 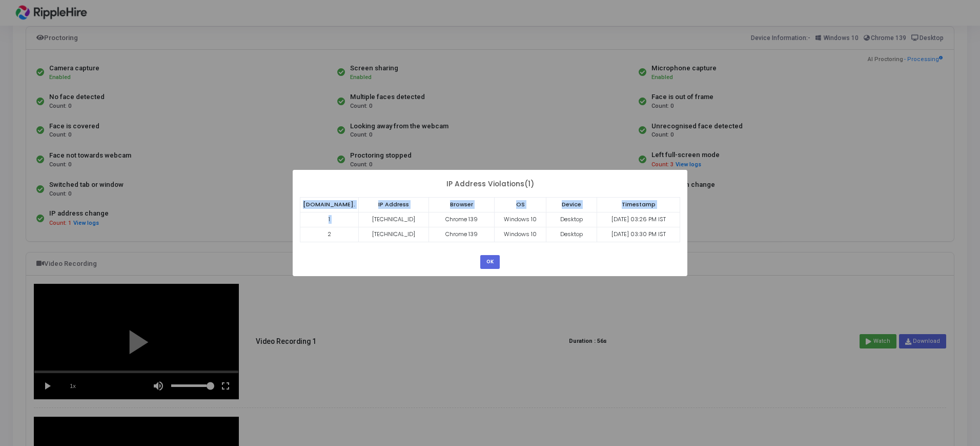 I want to click on th: Timestamp, so click(x=638, y=204).